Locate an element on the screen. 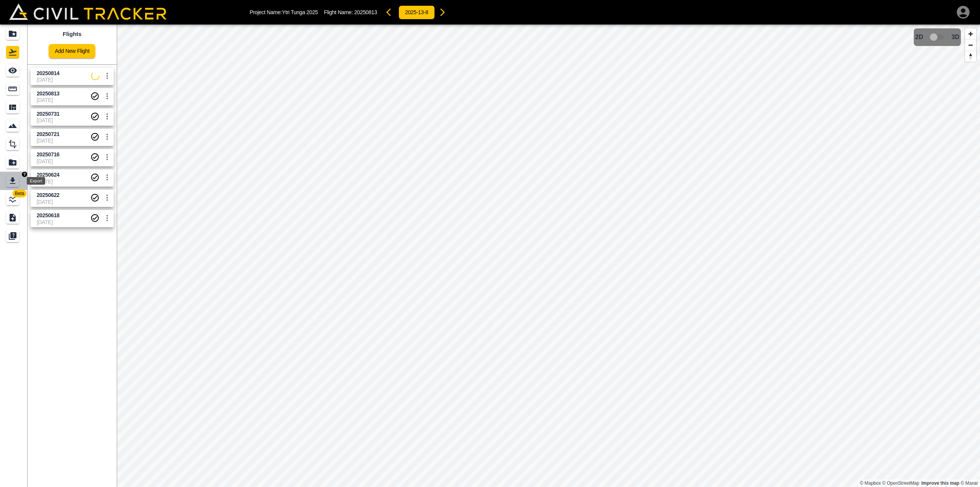  p: Project Name: Ytri Tunga 2025 is located at coordinates (284, 12).